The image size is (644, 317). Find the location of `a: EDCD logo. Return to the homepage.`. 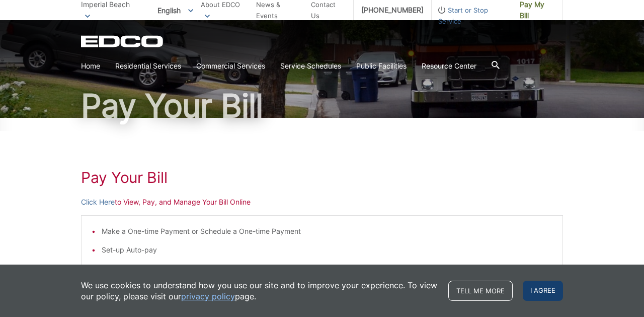

a: EDCD logo. Return to the homepage. is located at coordinates (122, 41).